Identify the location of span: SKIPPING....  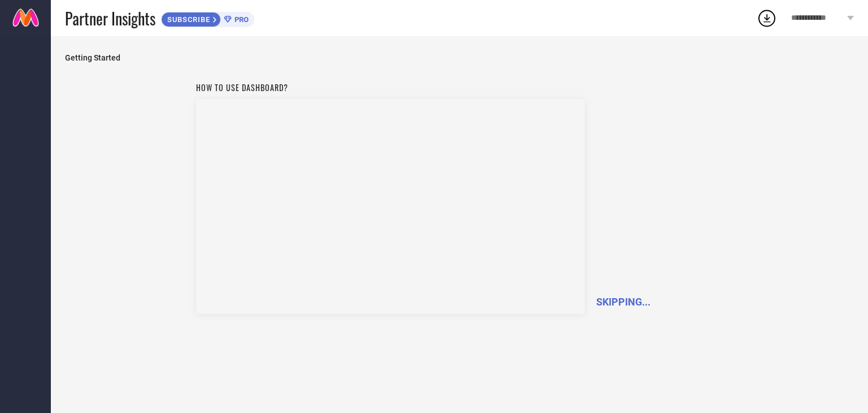
(624, 302).